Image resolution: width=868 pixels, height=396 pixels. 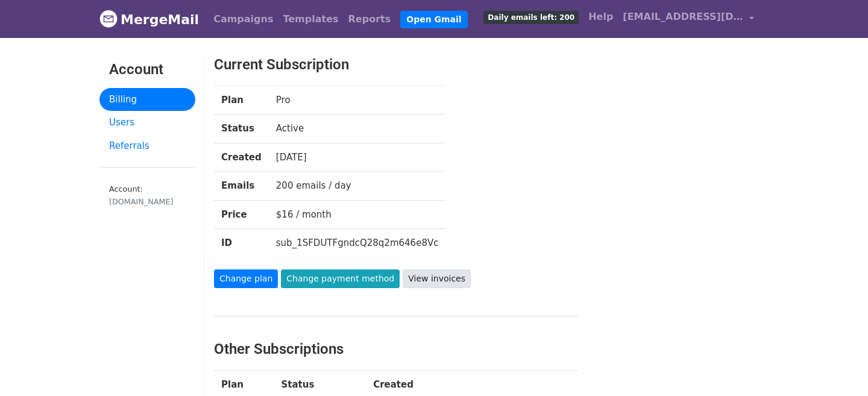 What do you see at coordinates (396, 349) in the screenshot?
I see `h3: Other Subscriptions` at bounding box center [396, 349].